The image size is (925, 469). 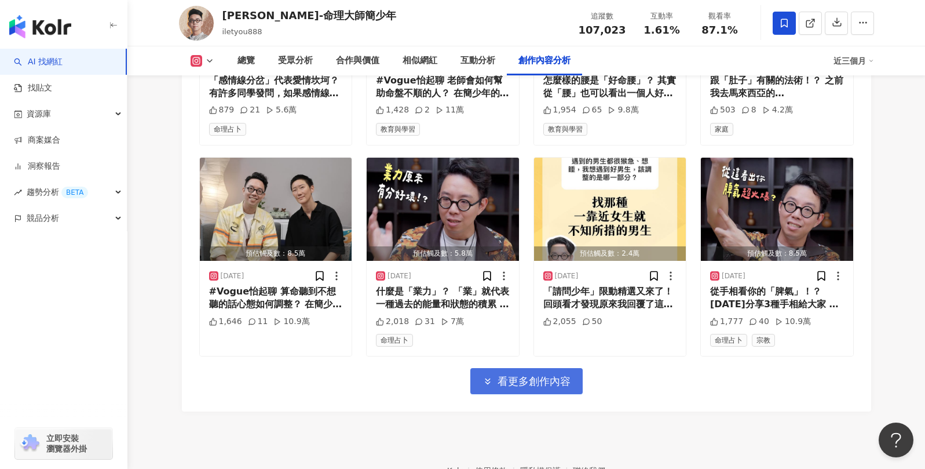 I want to click on div: 503, so click(x=723, y=110).